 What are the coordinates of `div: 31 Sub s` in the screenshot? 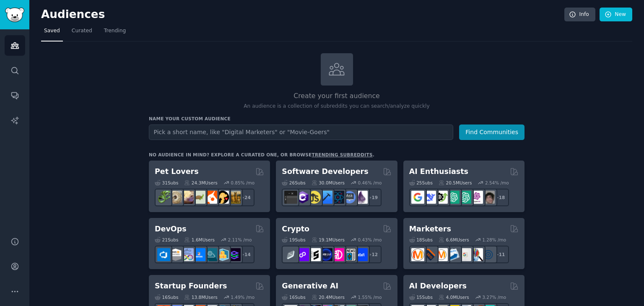 It's located at (167, 183).